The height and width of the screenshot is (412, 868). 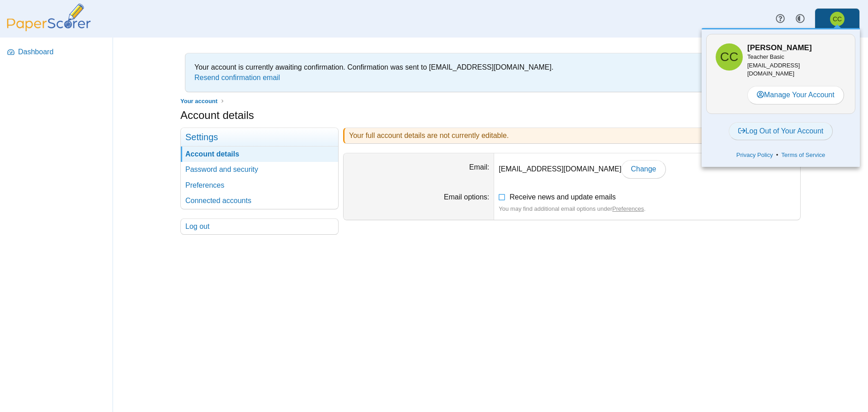 What do you see at coordinates (260, 154) in the screenshot?
I see `a: Account details` at bounding box center [260, 154].